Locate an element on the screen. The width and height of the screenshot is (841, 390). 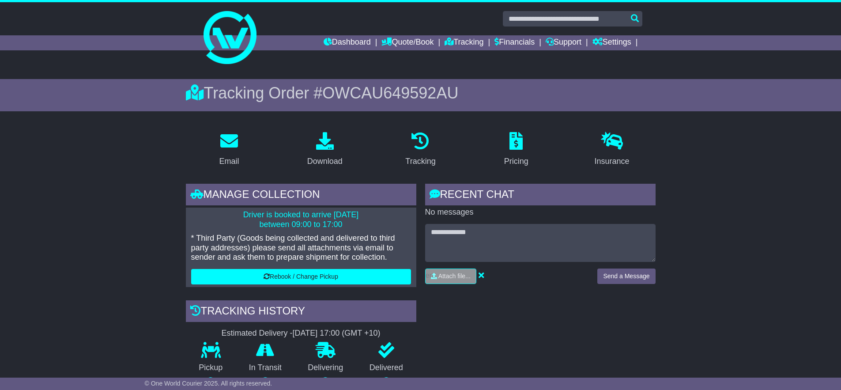
a: Dashboard is located at coordinates (347, 43).